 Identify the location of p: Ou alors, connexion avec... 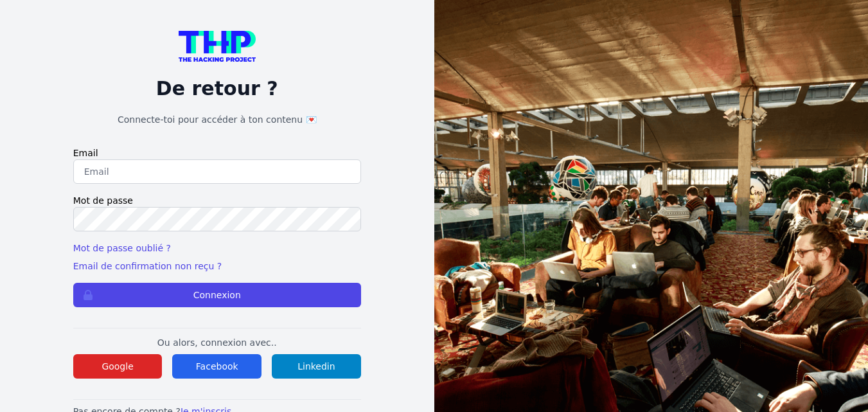
(217, 343).